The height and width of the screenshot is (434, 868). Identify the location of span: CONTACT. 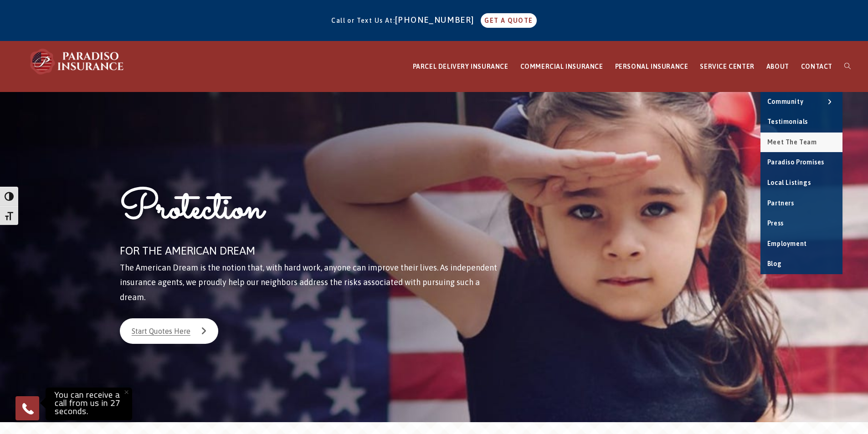
(817, 66).